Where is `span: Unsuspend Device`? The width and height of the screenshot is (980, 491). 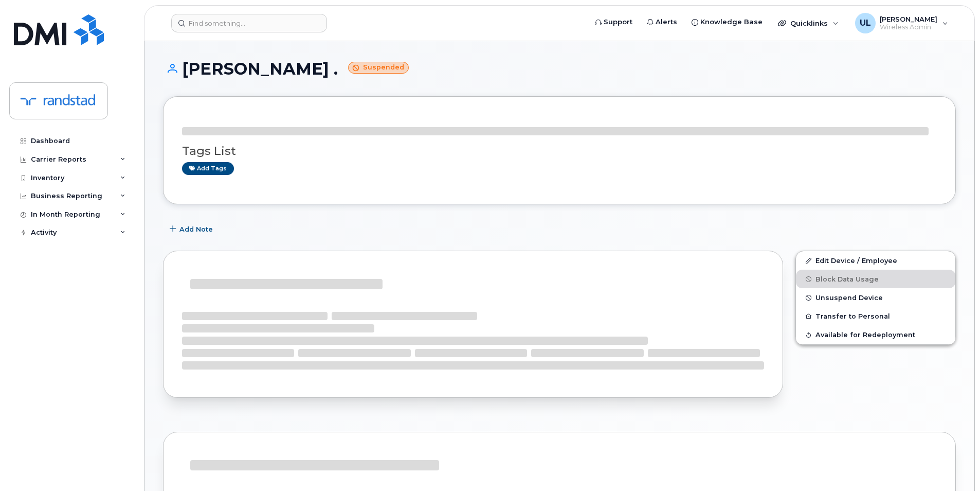 span: Unsuspend Device is located at coordinates (849, 297).